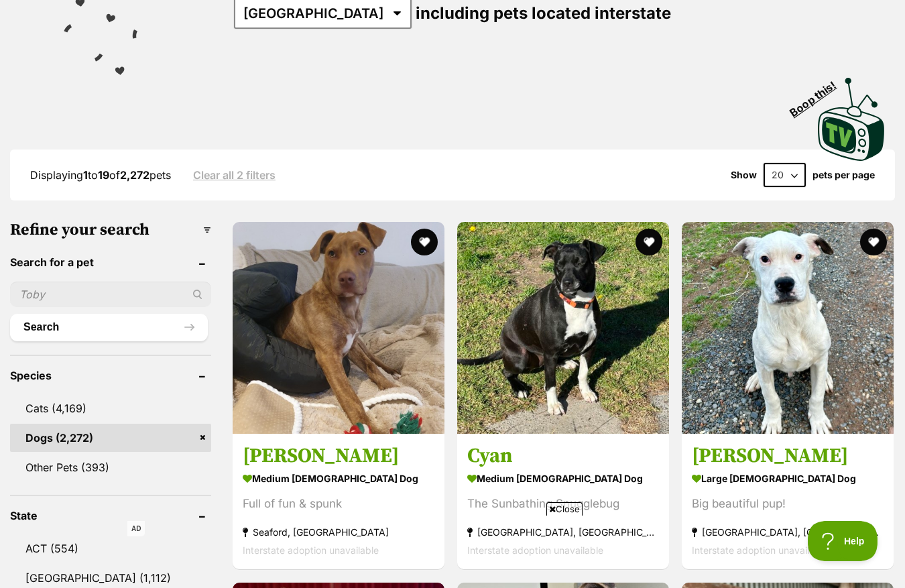 This screenshot has width=905, height=588. What do you see at coordinates (563, 327) in the screenshot?
I see `img: Cyan - Mastiff Dog` at bounding box center [563, 327].